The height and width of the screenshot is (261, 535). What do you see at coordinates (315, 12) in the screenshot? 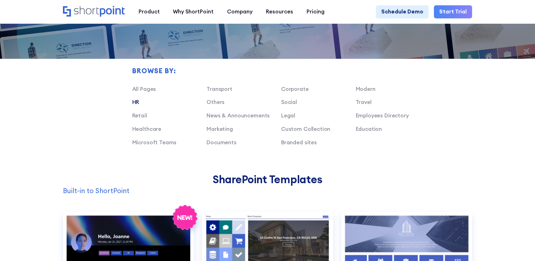
I see `div: Pricing` at bounding box center [315, 12].